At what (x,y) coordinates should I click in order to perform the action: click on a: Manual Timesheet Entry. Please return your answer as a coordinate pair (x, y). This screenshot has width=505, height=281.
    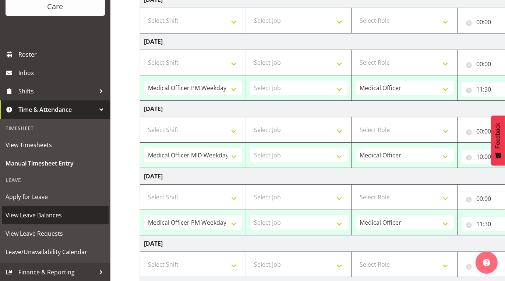
    Looking at the image, I should click on (55, 164).